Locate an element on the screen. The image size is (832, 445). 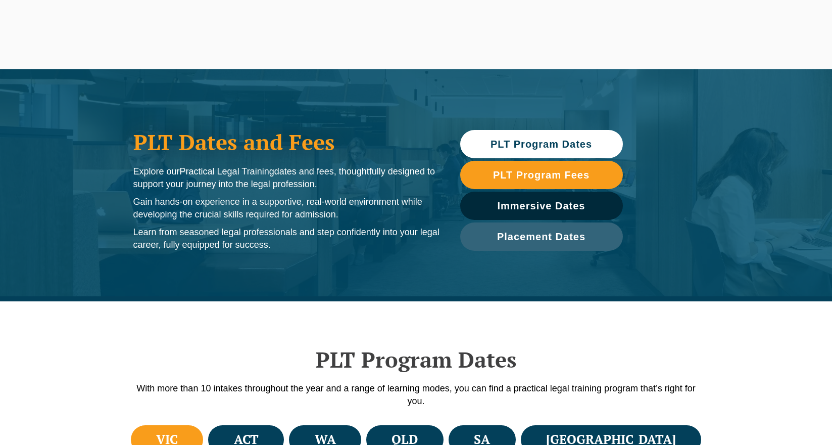
span: PLT Program Dates is located at coordinates (541, 144).